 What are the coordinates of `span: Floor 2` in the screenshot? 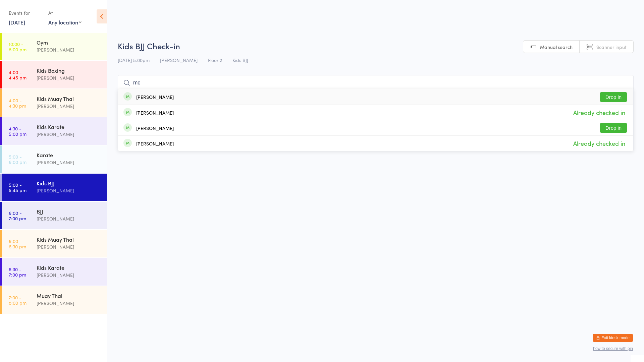 It's located at (215, 60).